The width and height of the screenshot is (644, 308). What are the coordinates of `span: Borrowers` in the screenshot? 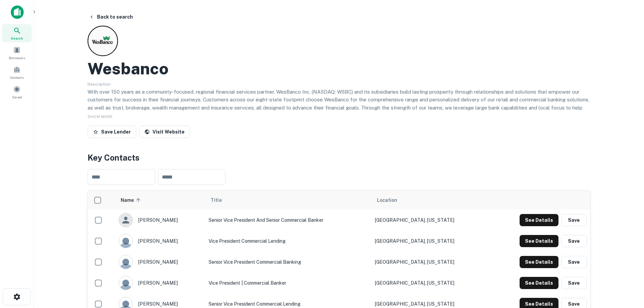 It's located at (17, 58).